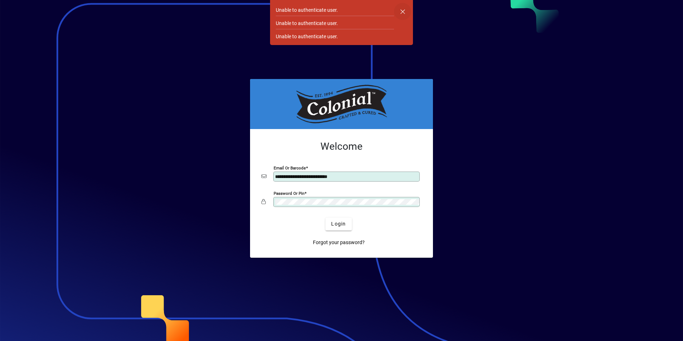 The height and width of the screenshot is (341, 683). What do you see at coordinates (341, 146) in the screenshot?
I see `h2: Welcome` at bounding box center [341, 146].